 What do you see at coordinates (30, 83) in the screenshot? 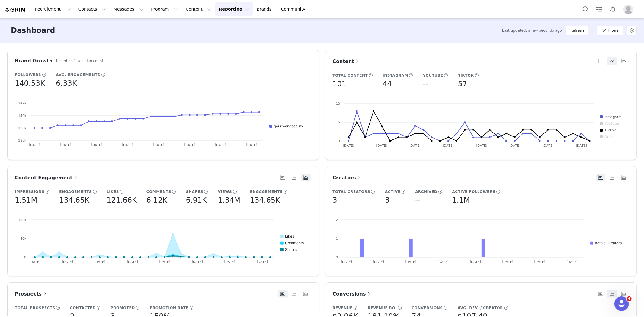
I see `h5: 140.53K` at bounding box center [30, 83].